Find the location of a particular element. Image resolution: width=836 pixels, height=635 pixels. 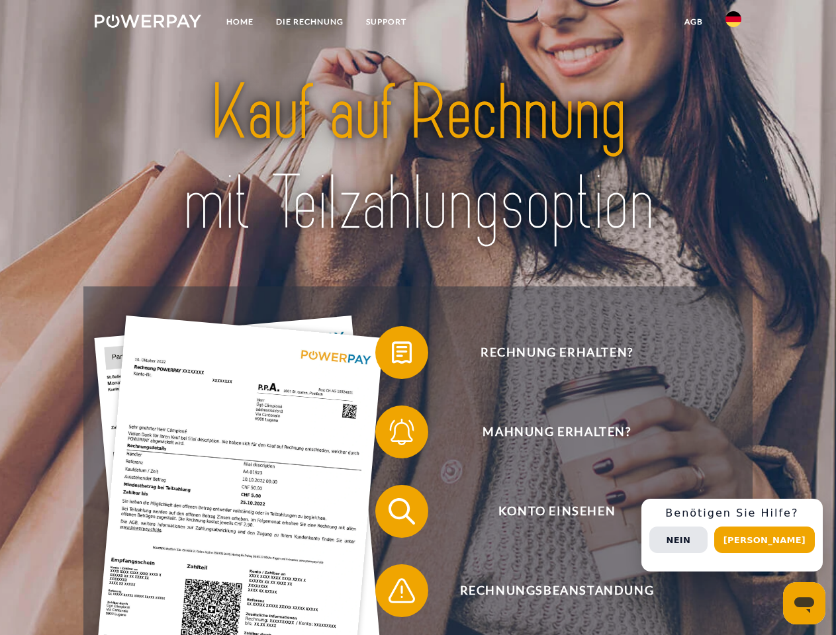

a: Konto einsehen is located at coordinates (547, 512).